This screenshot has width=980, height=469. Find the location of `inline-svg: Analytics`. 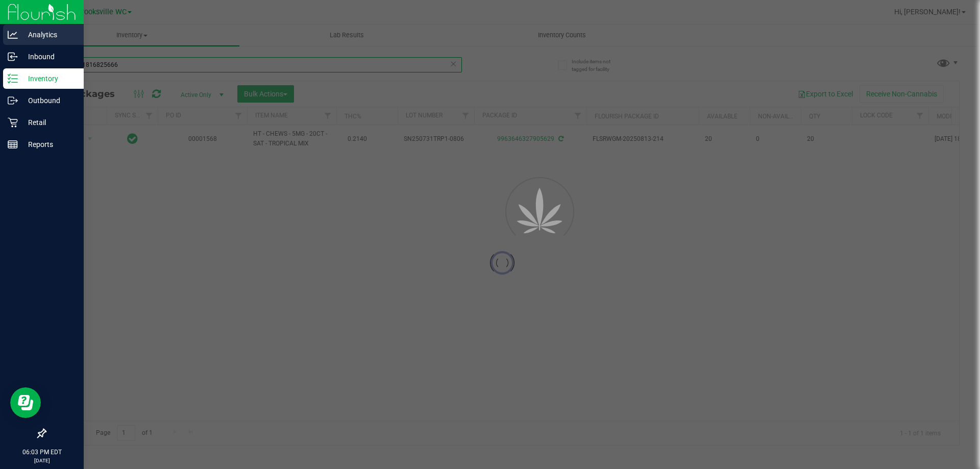

inline-svg: Analytics is located at coordinates (13, 35).